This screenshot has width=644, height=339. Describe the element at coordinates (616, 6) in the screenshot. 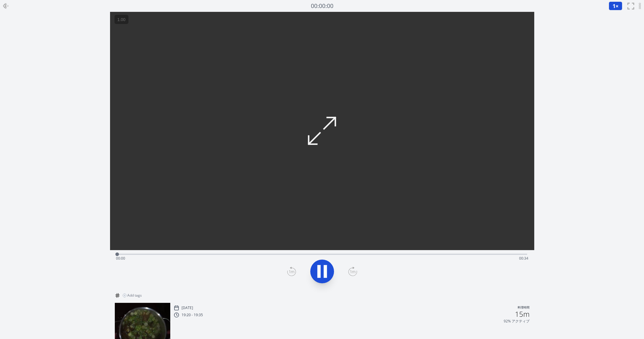

I see `button: 1×` at that location.